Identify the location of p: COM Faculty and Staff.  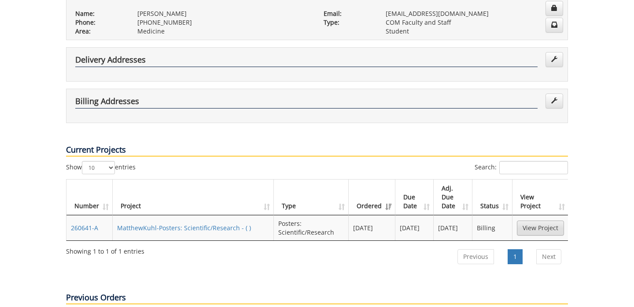
(472, 22).